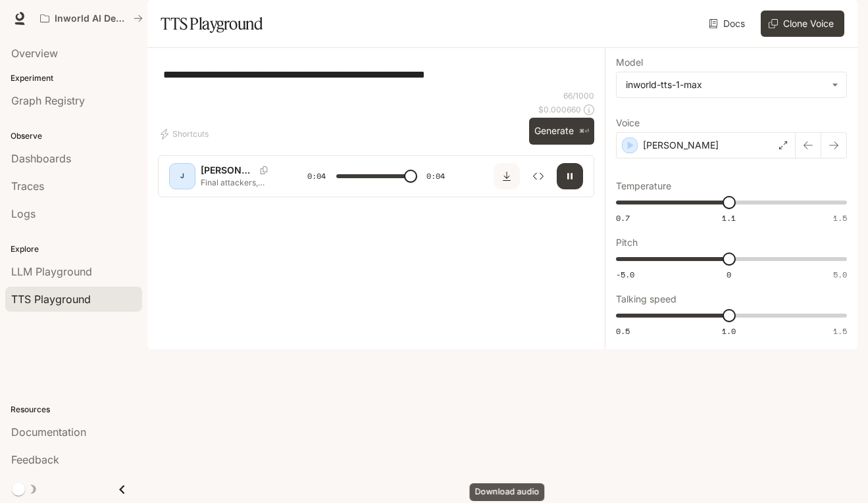 The image size is (868, 503). What do you see at coordinates (802, 24) in the screenshot?
I see `button: Clone Voice` at bounding box center [802, 24].